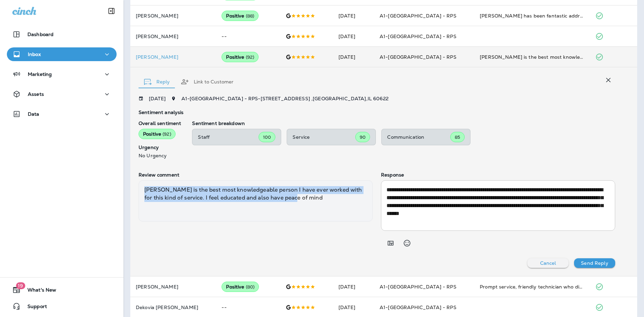 Image resolution: width=644 pixels, height=317 pixels. What do you see at coordinates (532, 287) in the screenshot?
I see `div: Prompt service, friendly technician who diagnosed problem and offered agreeable solutions. I’ve e...` at bounding box center [532, 287].